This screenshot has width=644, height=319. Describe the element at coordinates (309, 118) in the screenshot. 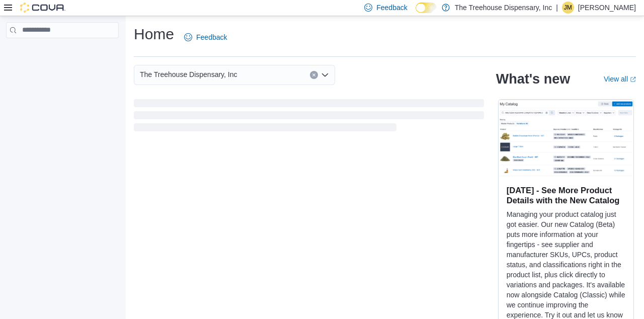

I see `span: Loading` at that location.